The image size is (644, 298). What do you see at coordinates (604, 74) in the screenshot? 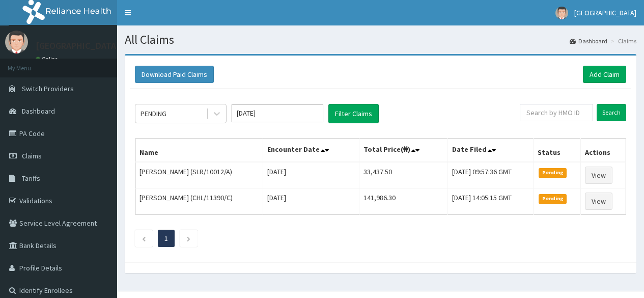
I see `a: Add Claim` at bounding box center [604, 74].